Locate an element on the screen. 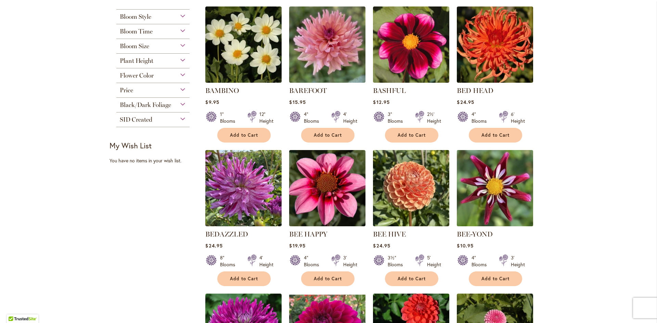 The width and height of the screenshot is (657, 323). span: SID Created is located at coordinates (136, 120).